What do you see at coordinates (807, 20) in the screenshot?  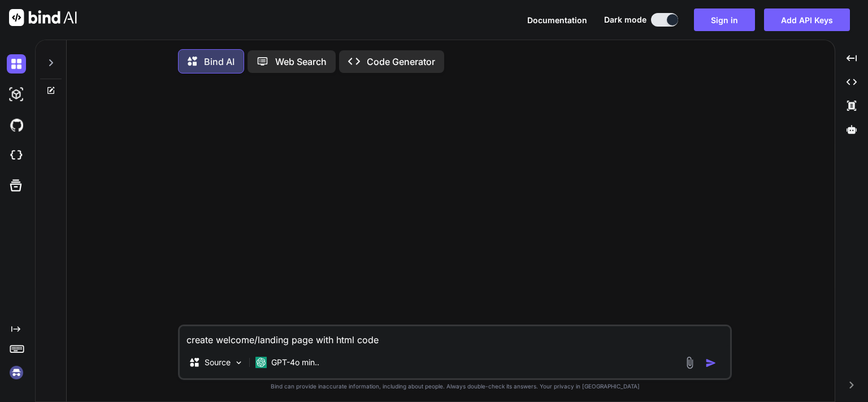 I see `button: Add API Keys` at bounding box center [807, 20].